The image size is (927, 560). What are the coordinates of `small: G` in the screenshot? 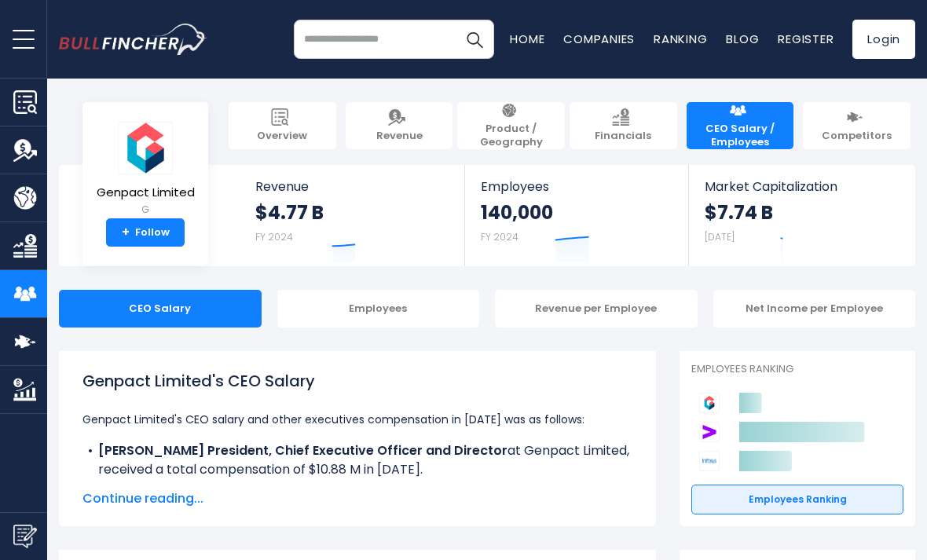 It's located at (146, 209).